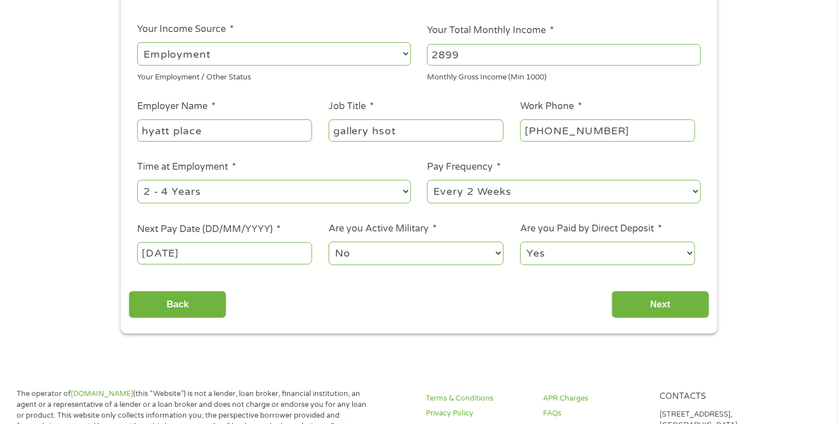 This screenshot has height=424, width=838. What do you see at coordinates (591, 229) in the screenshot?
I see `label: Are you Paid by Direct Deposit` at bounding box center [591, 229].